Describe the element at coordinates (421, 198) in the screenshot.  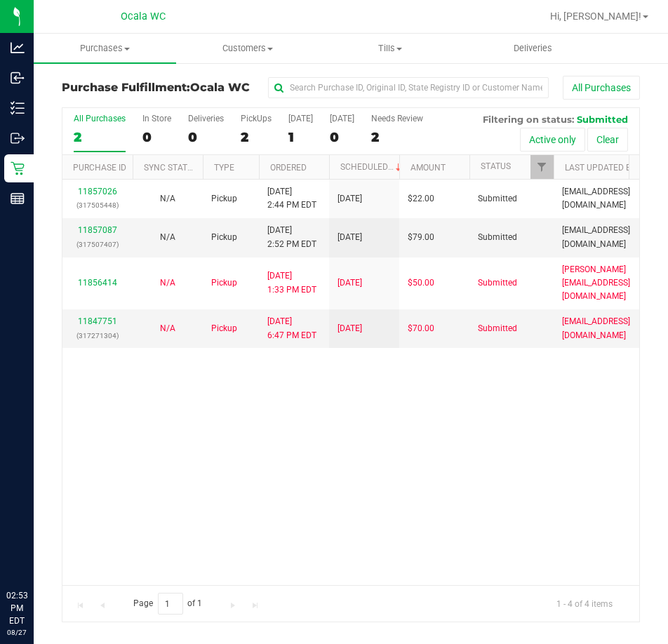
I see `span: $22.00` at that location.